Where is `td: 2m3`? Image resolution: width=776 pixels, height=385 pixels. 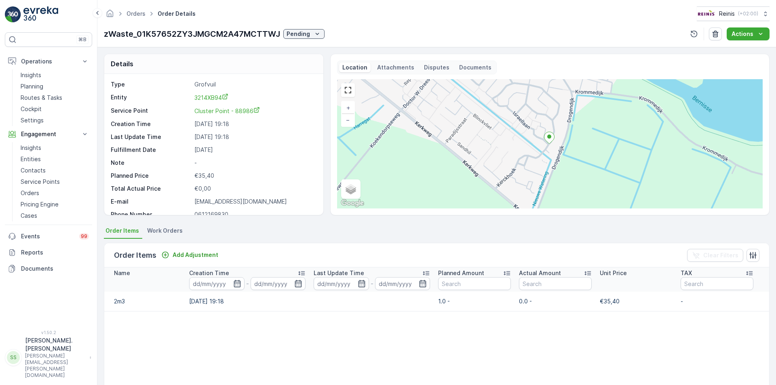 td: 2m3 is located at coordinates (145, 302).